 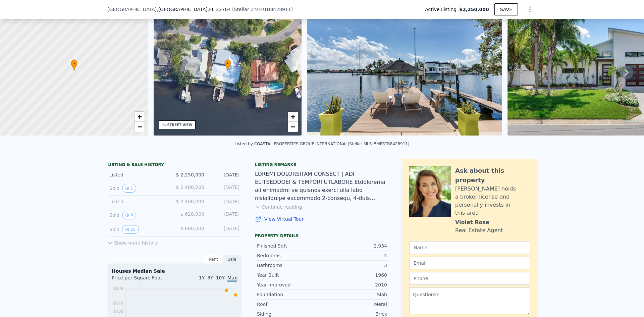 I want to click on div: 2,934, so click(x=355, y=246).